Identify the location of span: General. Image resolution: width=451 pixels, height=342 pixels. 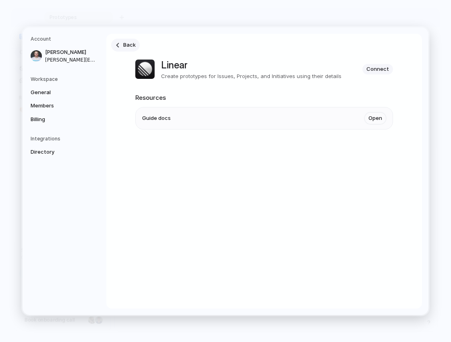
(56, 92).